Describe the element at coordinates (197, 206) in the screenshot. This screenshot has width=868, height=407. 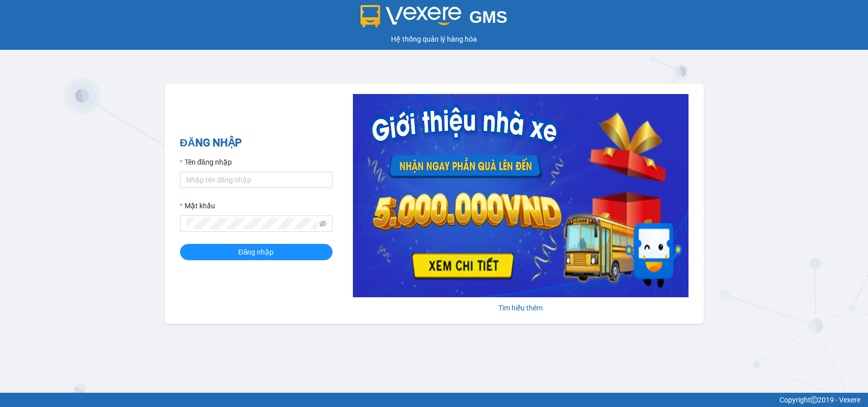
I see `label: Mật khẩu` at that location.